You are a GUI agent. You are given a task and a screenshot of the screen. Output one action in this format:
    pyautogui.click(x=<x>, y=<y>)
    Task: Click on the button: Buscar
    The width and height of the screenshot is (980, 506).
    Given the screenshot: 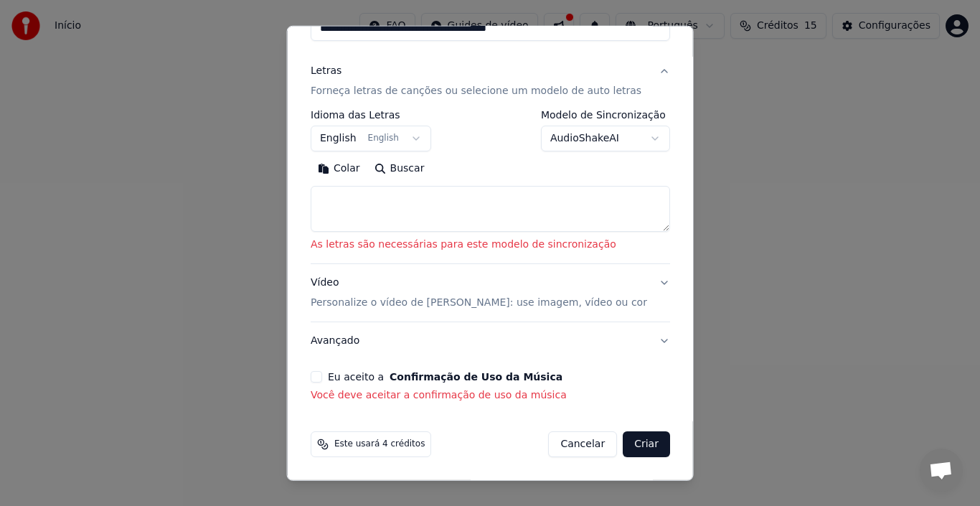 What is the action you would take?
    pyautogui.click(x=399, y=169)
    